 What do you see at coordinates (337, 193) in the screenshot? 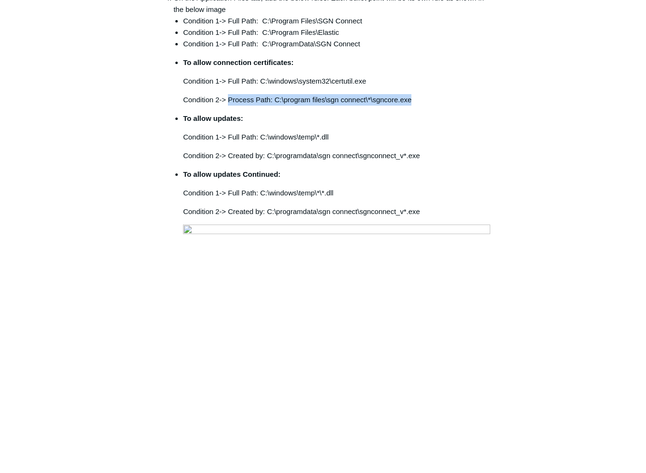
I see `p: Condition 1-> Full Path: C:\windows\temp\*\*.dll` at bounding box center [337, 193].